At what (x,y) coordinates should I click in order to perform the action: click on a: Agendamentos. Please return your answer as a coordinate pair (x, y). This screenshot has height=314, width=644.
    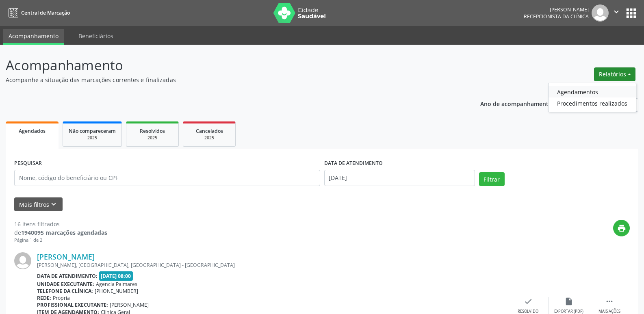
    Looking at the image, I should click on (592, 92).